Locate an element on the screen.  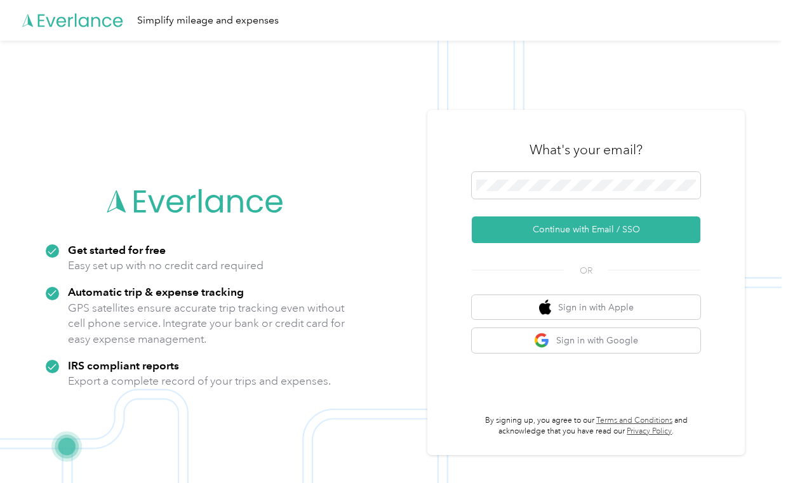
p: By signing up, you agree to our and acknowledge that you have read our . is located at coordinates (586, 426).